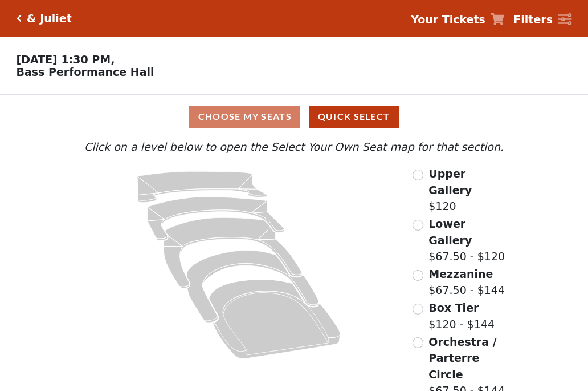  What do you see at coordinates (533, 19) in the screenshot?
I see `strong: Filters` at bounding box center [533, 19].